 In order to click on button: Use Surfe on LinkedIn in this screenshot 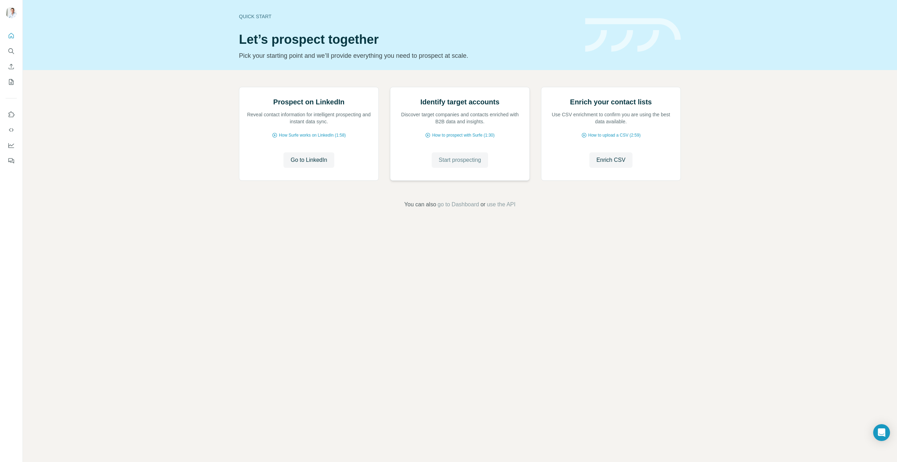, I will do `click(11, 115)`.